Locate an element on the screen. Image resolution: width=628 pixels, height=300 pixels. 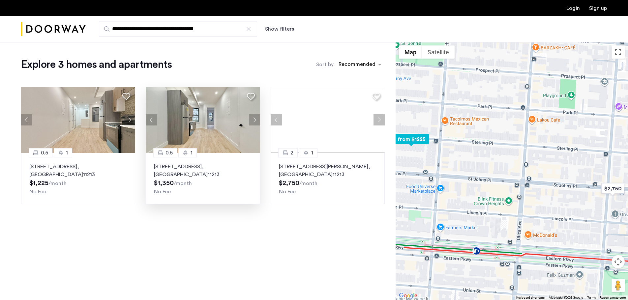
button: Map camera controls is located at coordinates (618, 262).